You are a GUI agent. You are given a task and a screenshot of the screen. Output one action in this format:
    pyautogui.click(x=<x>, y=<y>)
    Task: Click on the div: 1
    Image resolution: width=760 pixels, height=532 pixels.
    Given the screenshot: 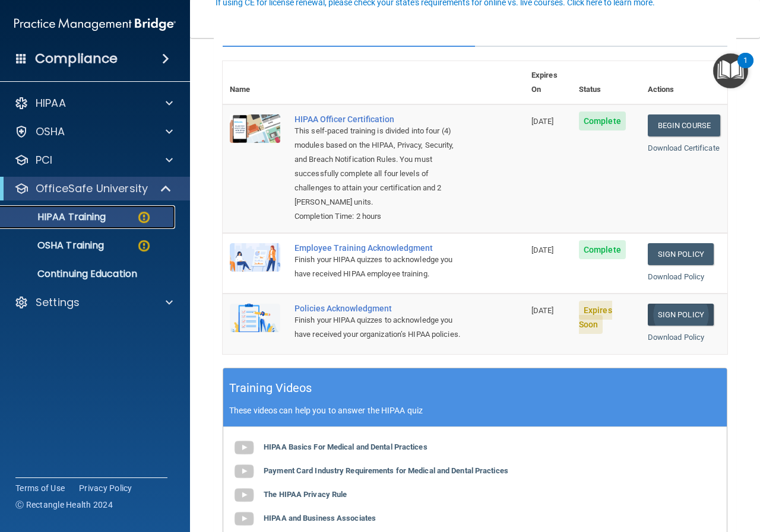 What is the action you would take?
    pyautogui.click(x=745, y=69)
    